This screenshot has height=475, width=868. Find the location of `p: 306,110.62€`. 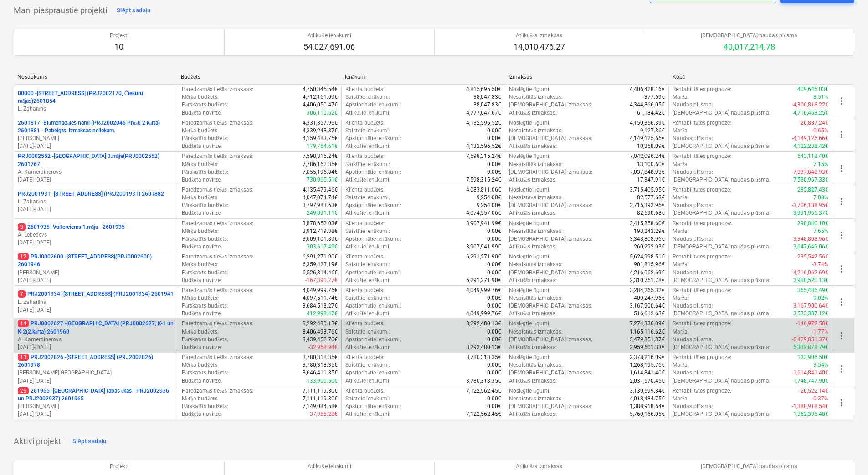

p: 306,110.62€ is located at coordinates (322, 113).